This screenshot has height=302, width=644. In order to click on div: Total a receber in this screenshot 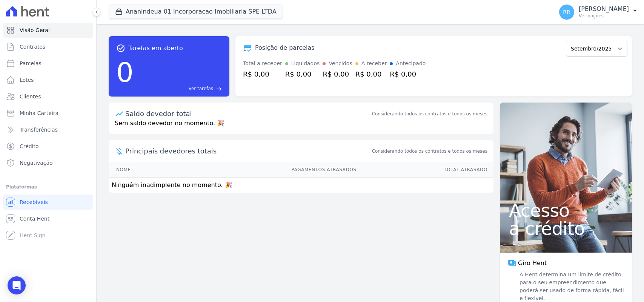, I will do `click(263, 64)`.